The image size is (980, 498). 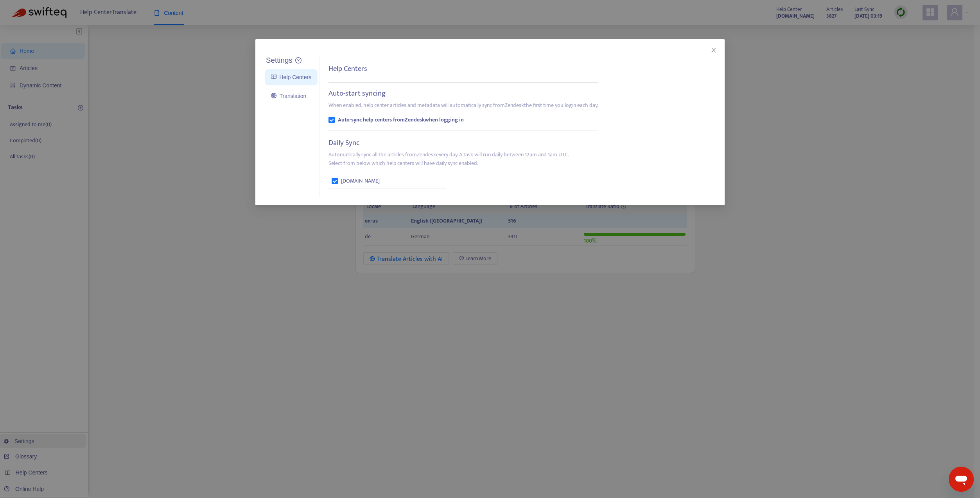 I want to click on span: question-circle, so click(x=299, y=60).